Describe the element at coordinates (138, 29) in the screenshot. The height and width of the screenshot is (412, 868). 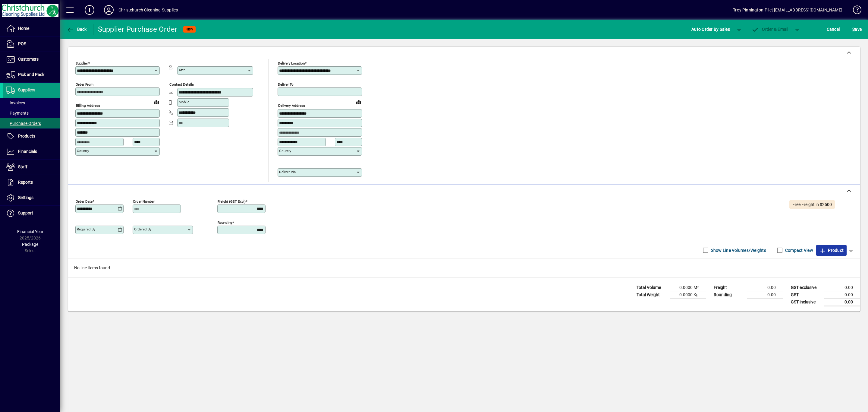
I see `div: Supplier Purchase Order` at that location.